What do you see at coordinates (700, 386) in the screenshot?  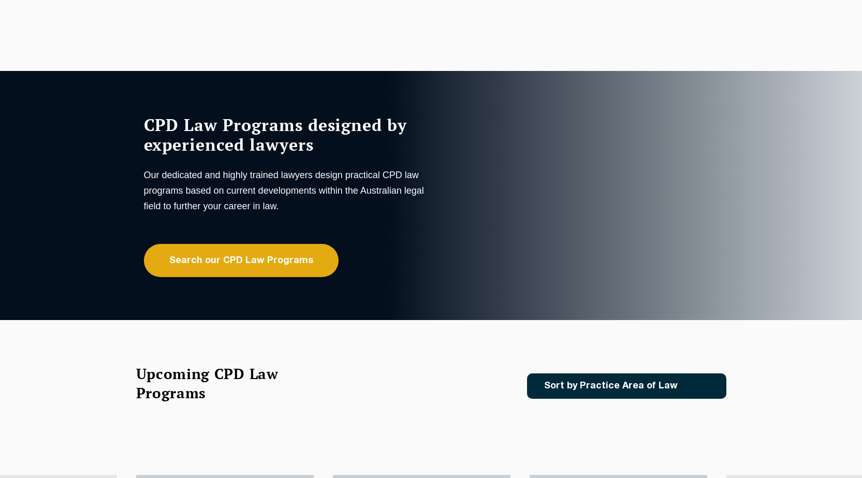 I see `img: Icon` at bounding box center [700, 386].